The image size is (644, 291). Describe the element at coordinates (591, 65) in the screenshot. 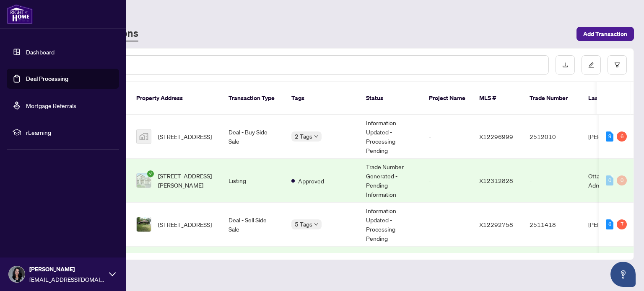

I see `span: edit` at that location.